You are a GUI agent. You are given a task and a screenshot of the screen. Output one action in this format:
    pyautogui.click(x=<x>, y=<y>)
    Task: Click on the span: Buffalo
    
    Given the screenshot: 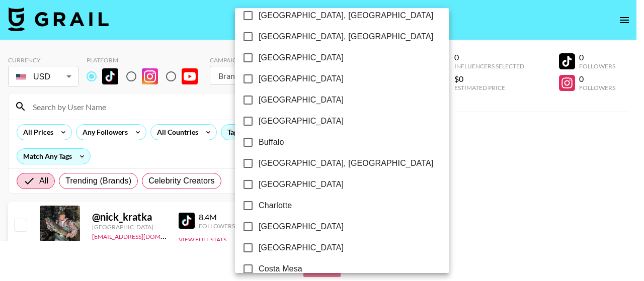 What is the action you would take?
    pyautogui.click(x=271, y=142)
    